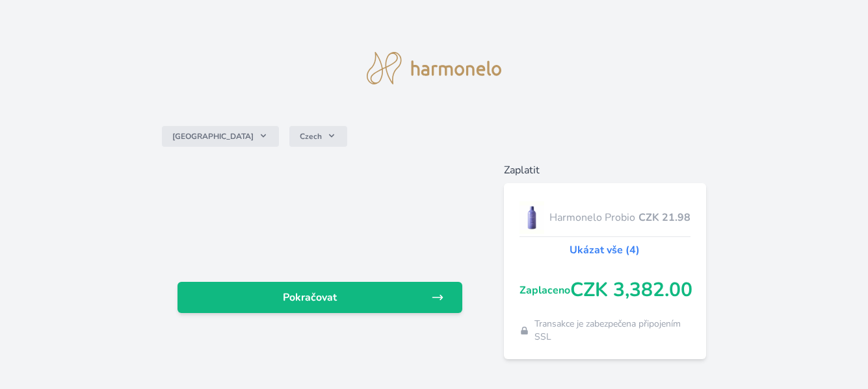 The image size is (868, 389). Describe the element at coordinates (665, 217) in the screenshot. I see `span: CZK 21.98` at that location.